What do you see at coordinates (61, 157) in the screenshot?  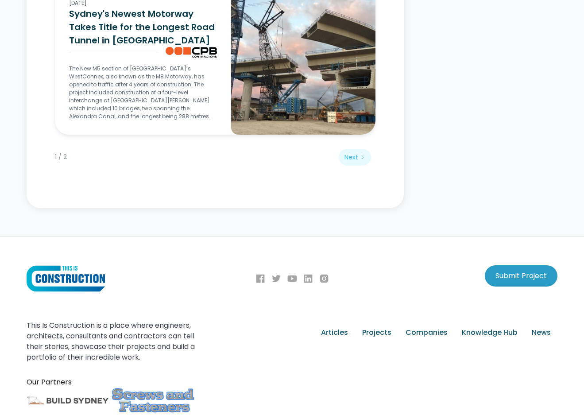 I see `div: Page 1 of 2` at bounding box center [61, 157].